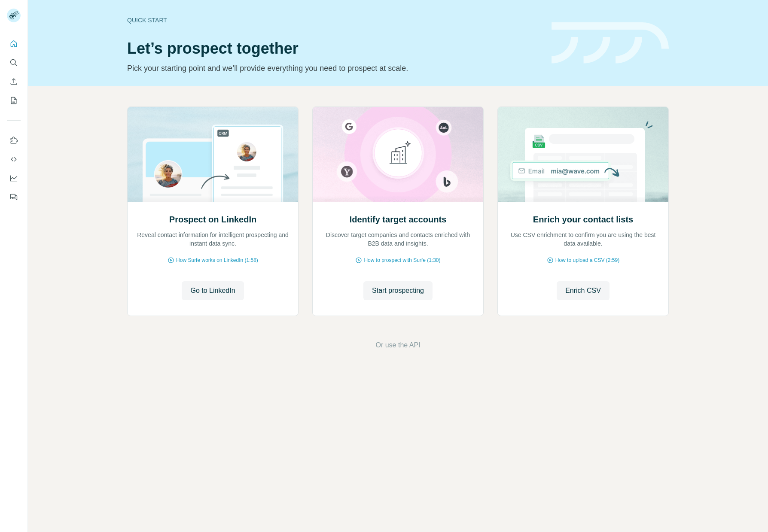  I want to click on button: Use Surfe on LinkedIn, so click(14, 141).